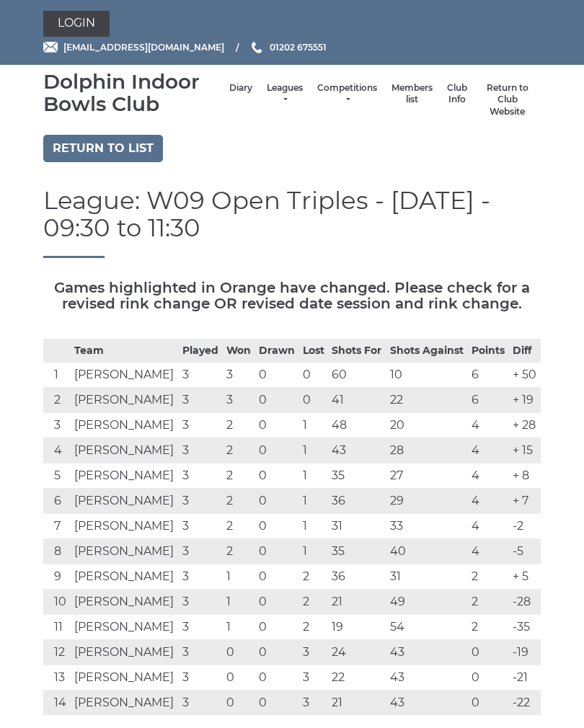  What do you see at coordinates (239, 350) in the screenshot?
I see `th: Won` at bounding box center [239, 350].